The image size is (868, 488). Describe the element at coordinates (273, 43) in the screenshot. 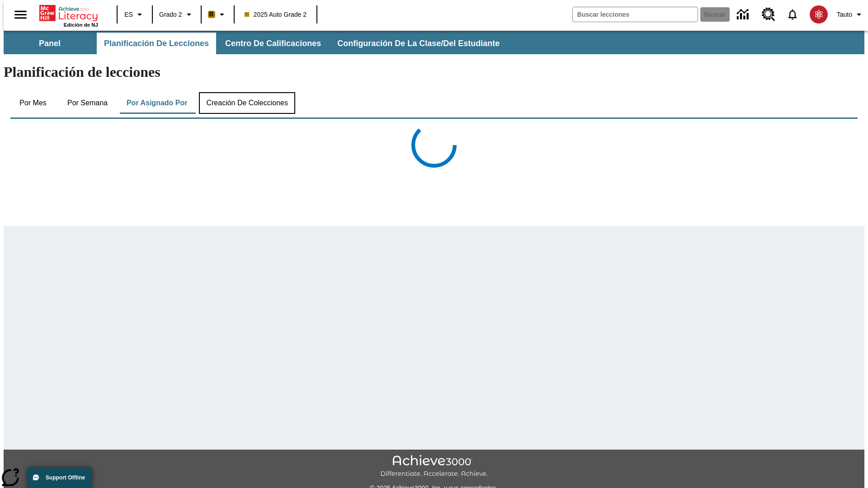

I see `span: Centro de calificaciones` at that location.